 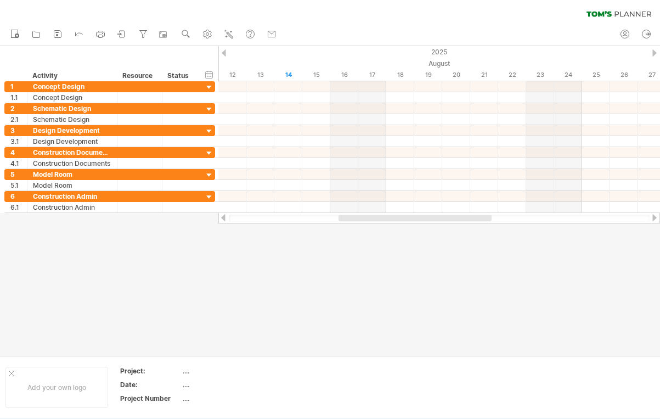 What do you see at coordinates (512, 75) in the screenshot?
I see `div: Friday, 22 August 2025` at bounding box center [512, 75].